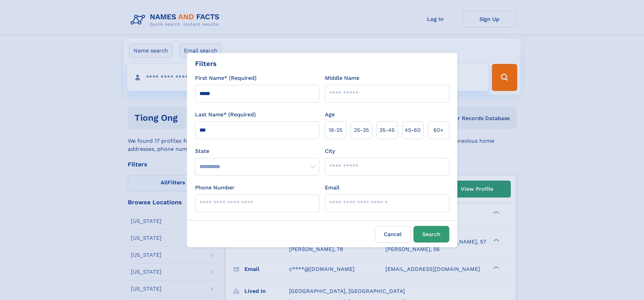  I want to click on button: Search, so click(431, 234).